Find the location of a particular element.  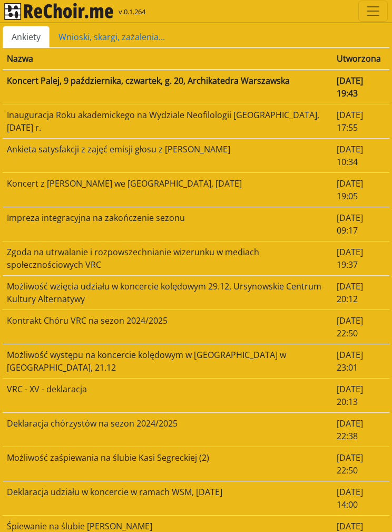

div: Nazwa is located at coordinates (167, 58).